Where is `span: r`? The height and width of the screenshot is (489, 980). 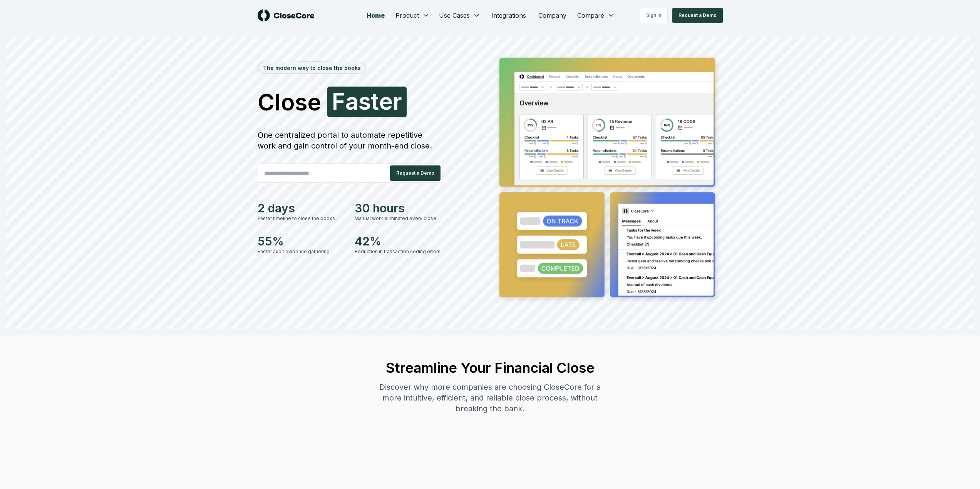
span: r is located at coordinates (398, 101).